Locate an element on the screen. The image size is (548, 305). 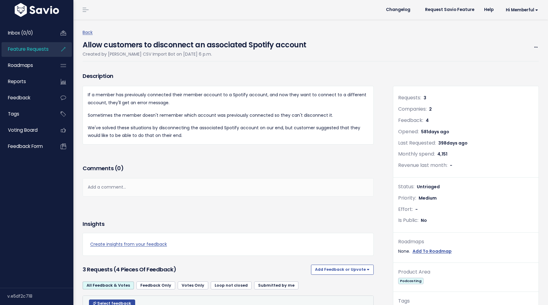
span: Feedback is located at coordinates (19, 98).